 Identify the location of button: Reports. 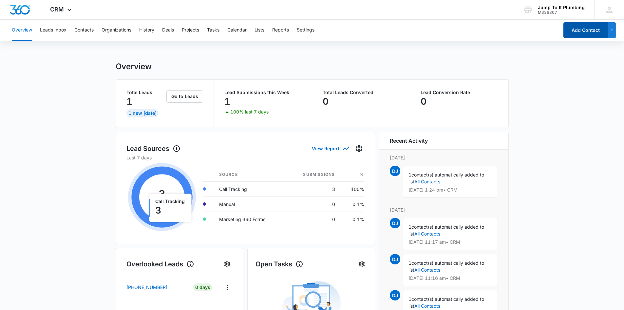
(281, 30).